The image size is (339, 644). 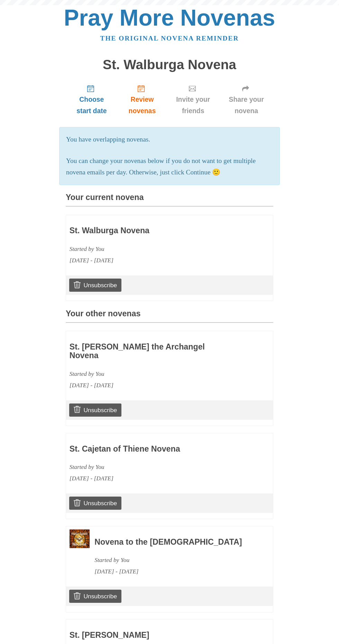 What do you see at coordinates (246, 105) in the screenshot?
I see `span: Share your novena` at bounding box center [246, 105].